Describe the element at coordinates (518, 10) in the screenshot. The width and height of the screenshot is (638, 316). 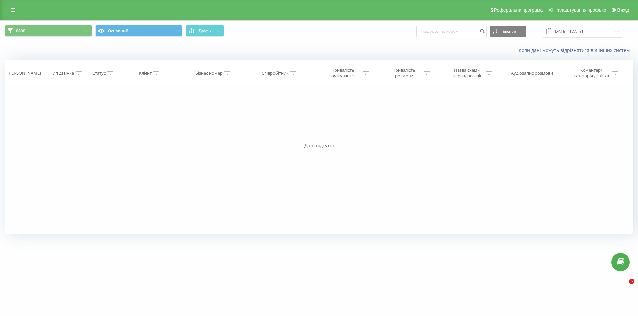
I see `span: Реферальна програма` at that location.